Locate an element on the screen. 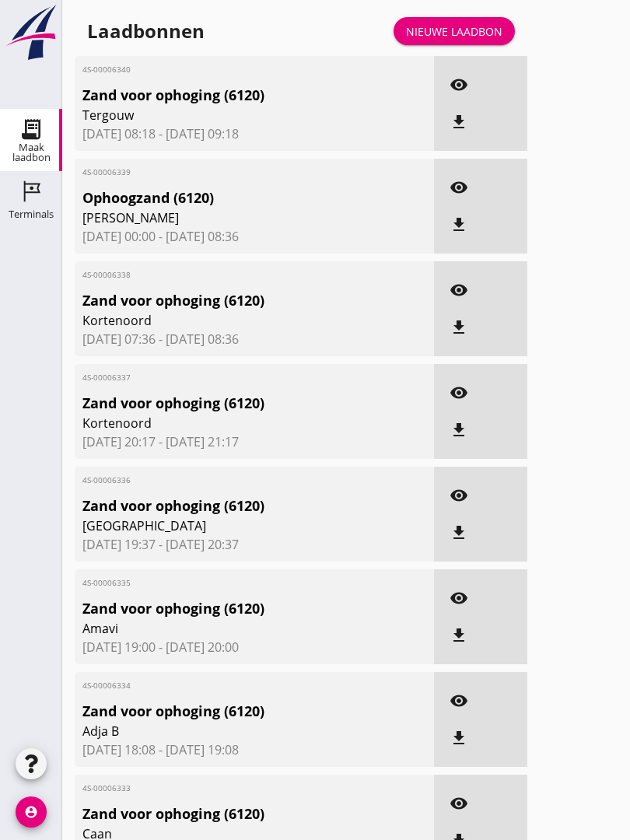 The image size is (630, 840). span: 4S-00006340 is located at coordinates (225, 69).